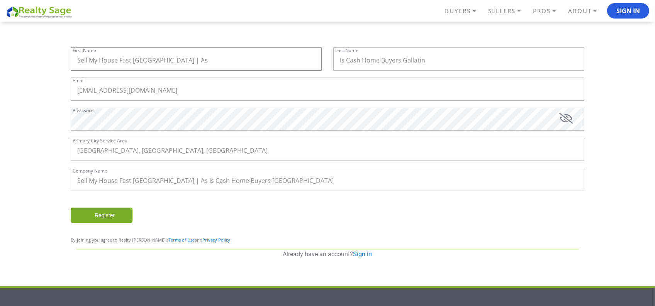 The height and width of the screenshot is (306, 655). Describe the element at coordinates (628, 11) in the screenshot. I see `button: Sign In` at that location.